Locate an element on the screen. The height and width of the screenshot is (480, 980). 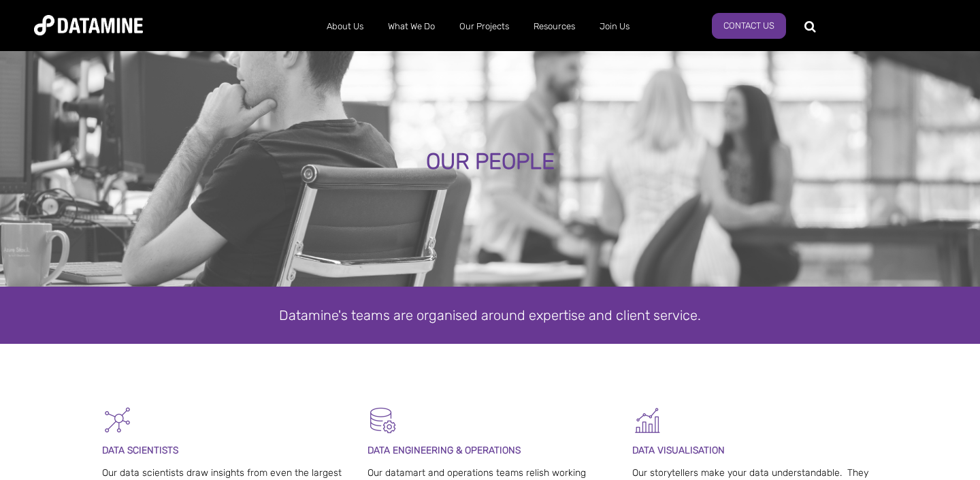
a: What We Do is located at coordinates (411, 26).